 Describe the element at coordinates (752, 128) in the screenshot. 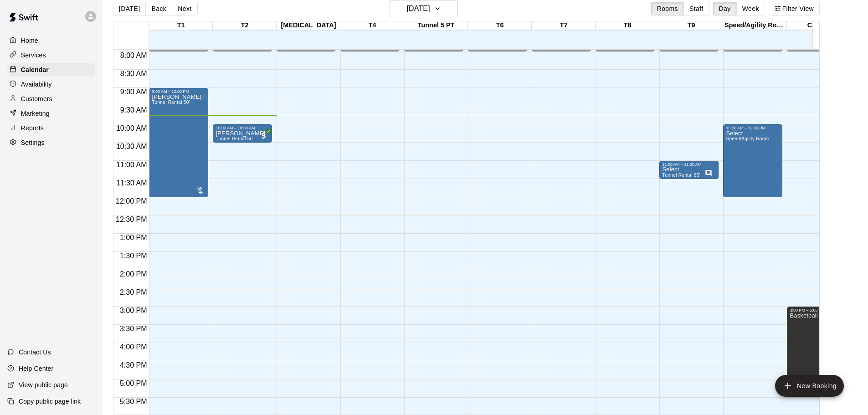

I see `div: 10:00 AM – 12:00 PM` at that location.